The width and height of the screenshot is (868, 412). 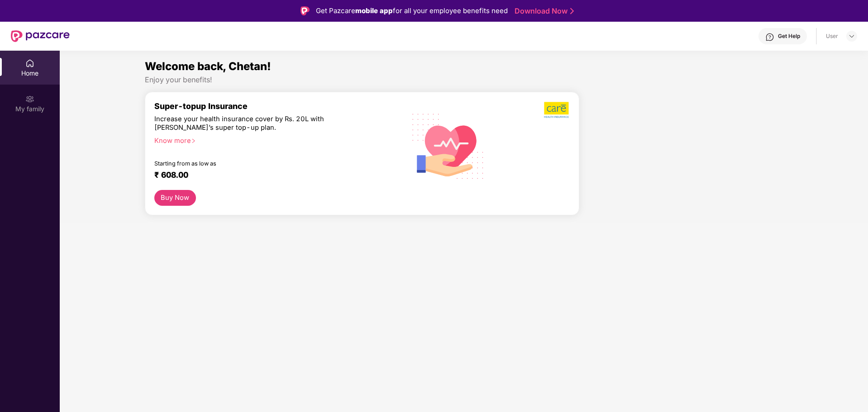 What do you see at coordinates (852, 36) in the screenshot?
I see `img: svg+xml;base64,PHN2ZyBpZD0iRHJvcGRvd24tMzJ4MzIiIHhtbG5zPSJodHRwOi8vd3d3LnczLm9yZy8yMDAwL3N2ZyIgd2...` at bounding box center [852, 36].